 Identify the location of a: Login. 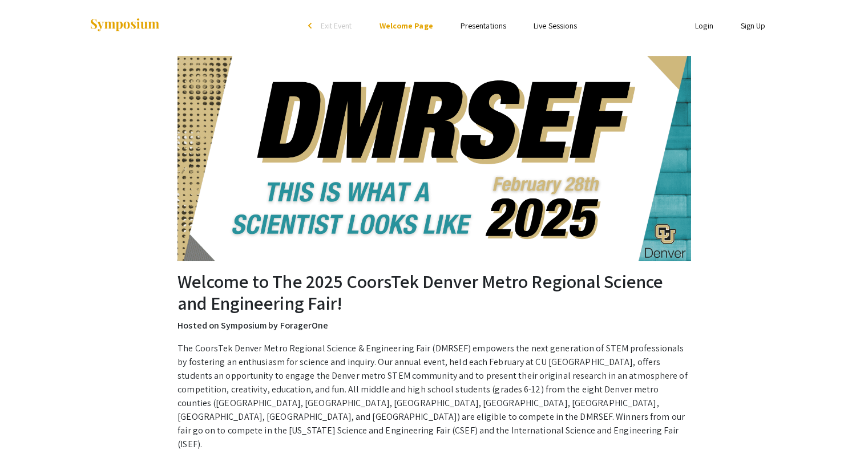
(704, 25).